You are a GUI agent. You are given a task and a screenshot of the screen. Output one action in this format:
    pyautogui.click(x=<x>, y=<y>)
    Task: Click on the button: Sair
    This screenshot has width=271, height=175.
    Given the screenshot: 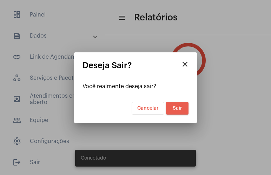 What is the action you would take?
    pyautogui.click(x=177, y=108)
    